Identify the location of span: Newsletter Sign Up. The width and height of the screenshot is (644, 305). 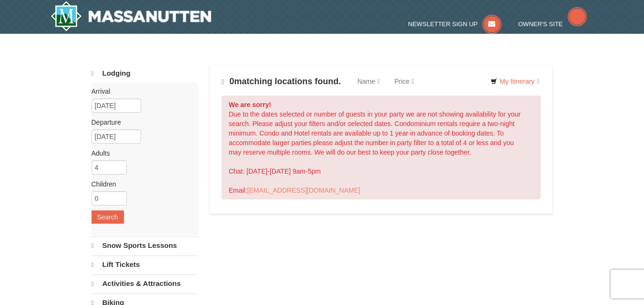
(443, 24).